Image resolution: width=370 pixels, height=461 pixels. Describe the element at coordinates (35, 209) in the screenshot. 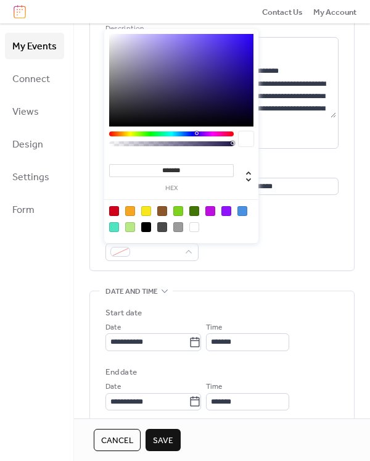

I see `a: Form` at that location.